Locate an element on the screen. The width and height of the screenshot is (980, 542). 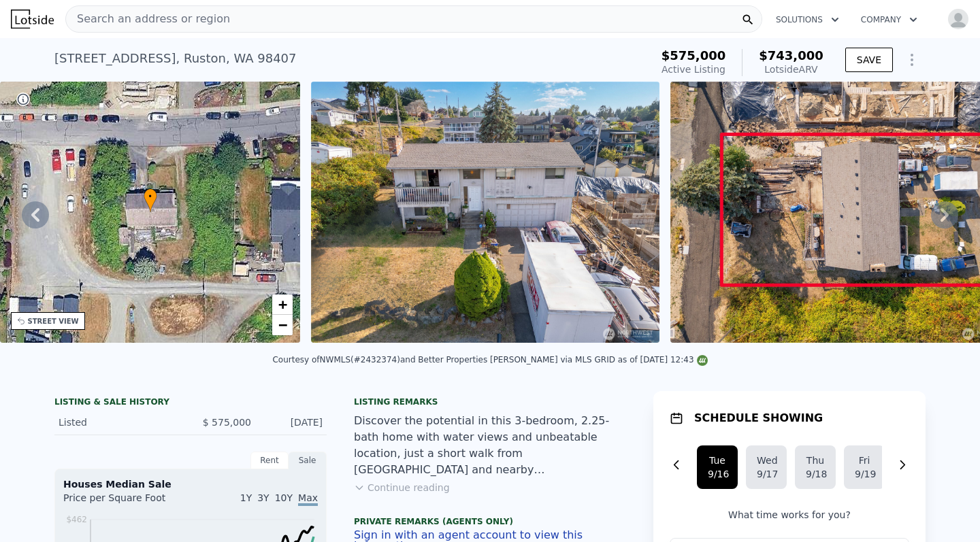
button: Fri9/19 is located at coordinates (865, 467).